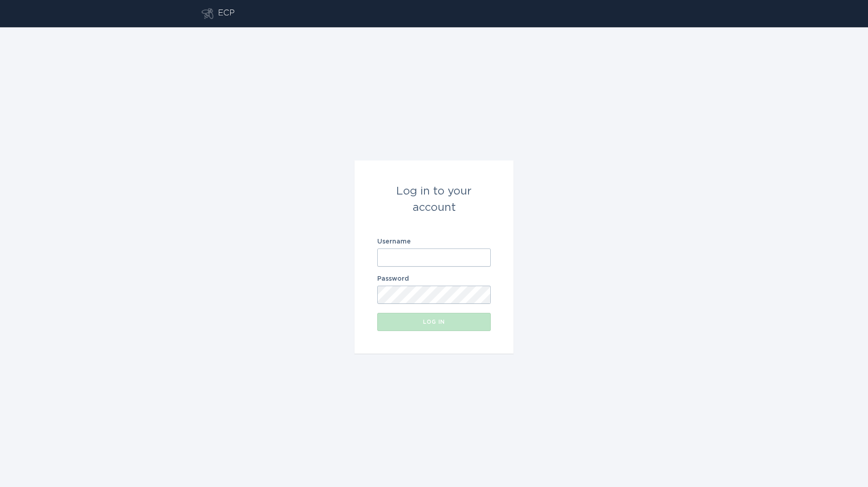 This screenshot has width=868, height=487. I want to click on label: Password, so click(434, 279).